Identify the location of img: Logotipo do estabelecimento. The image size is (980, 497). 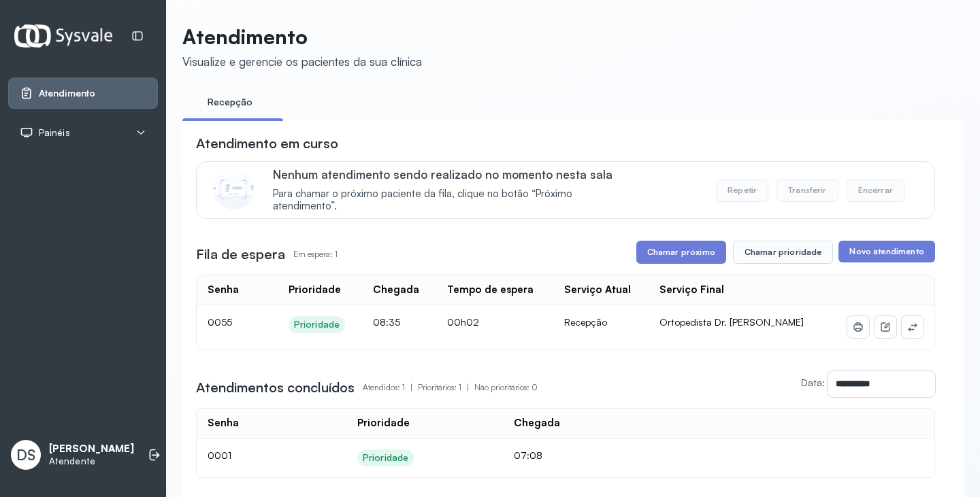
(63, 35).